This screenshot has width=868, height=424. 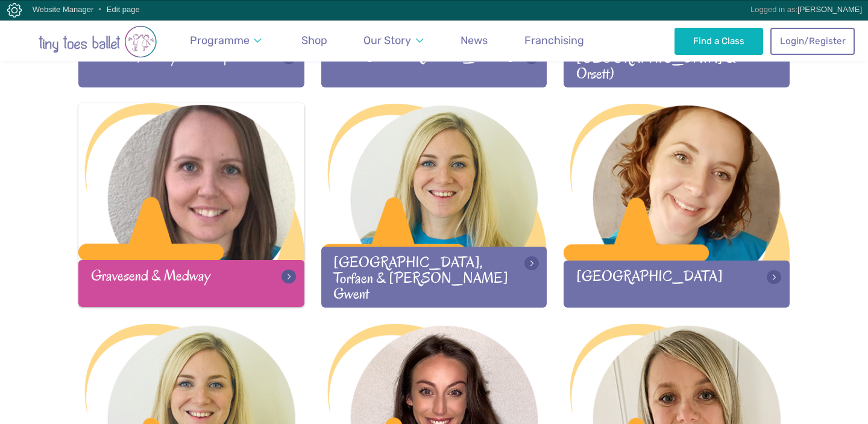 I want to click on div: Gravesend & Medway, so click(x=191, y=283).